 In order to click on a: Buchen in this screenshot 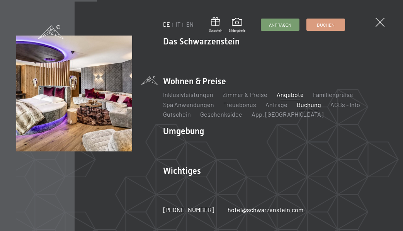, I will do `click(326, 25)`.